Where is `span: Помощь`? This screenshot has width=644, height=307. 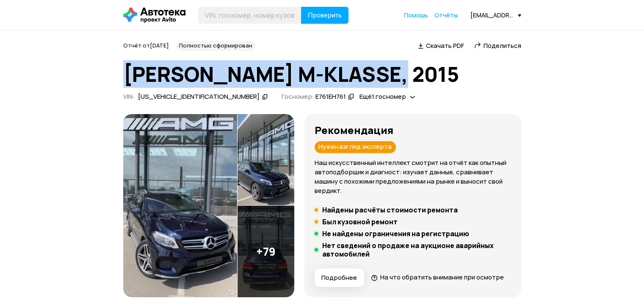
span: Помощь is located at coordinates (415, 15).